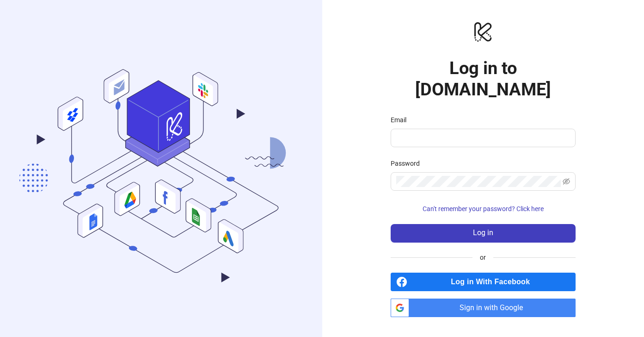 The image size is (644, 337). Describe the element at coordinates (494, 282) in the screenshot. I see `span: Log in With Facebook` at that location.